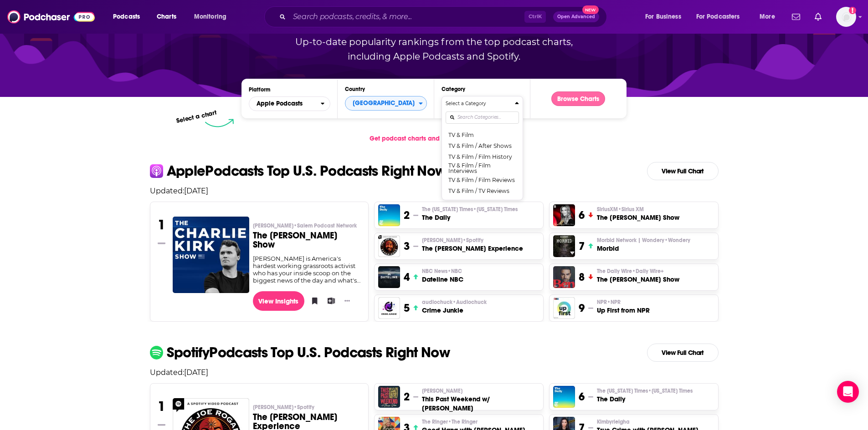 This screenshot has width=868, height=430. What do you see at coordinates (166, 17) in the screenshot?
I see `a: Charts` at bounding box center [166, 17].